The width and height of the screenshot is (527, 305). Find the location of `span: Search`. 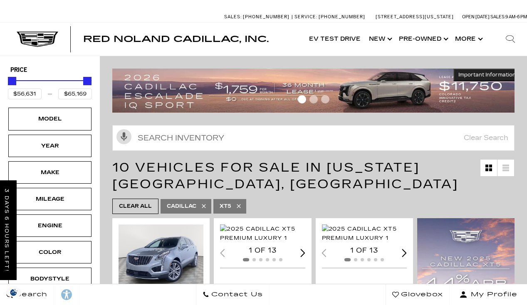

span: Search is located at coordinates (30, 295).